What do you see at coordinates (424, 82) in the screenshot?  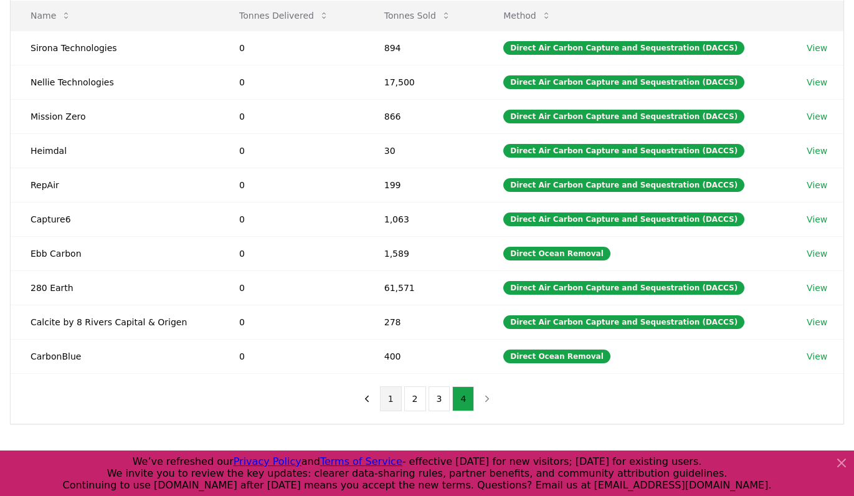 I see `td: 17,500` at bounding box center [424, 82].